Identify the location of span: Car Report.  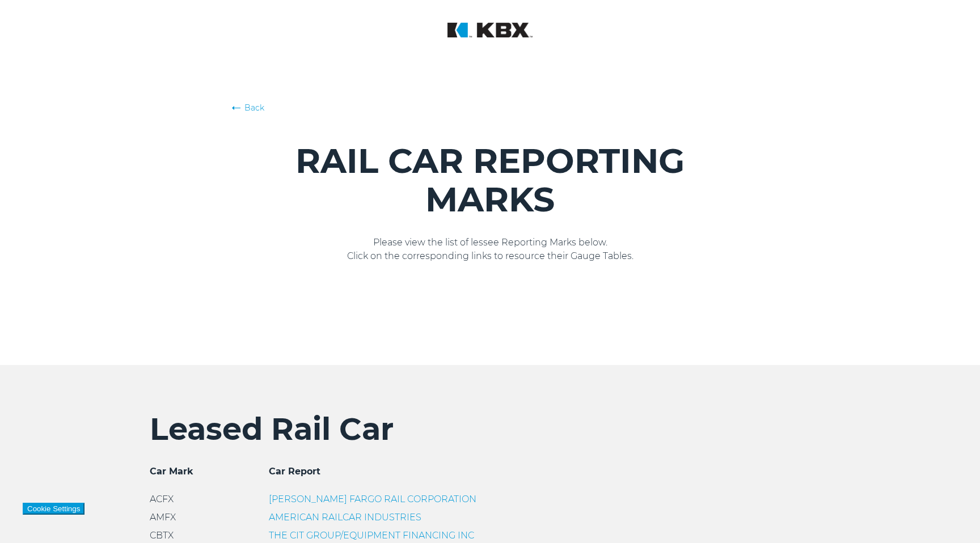
(294, 471).